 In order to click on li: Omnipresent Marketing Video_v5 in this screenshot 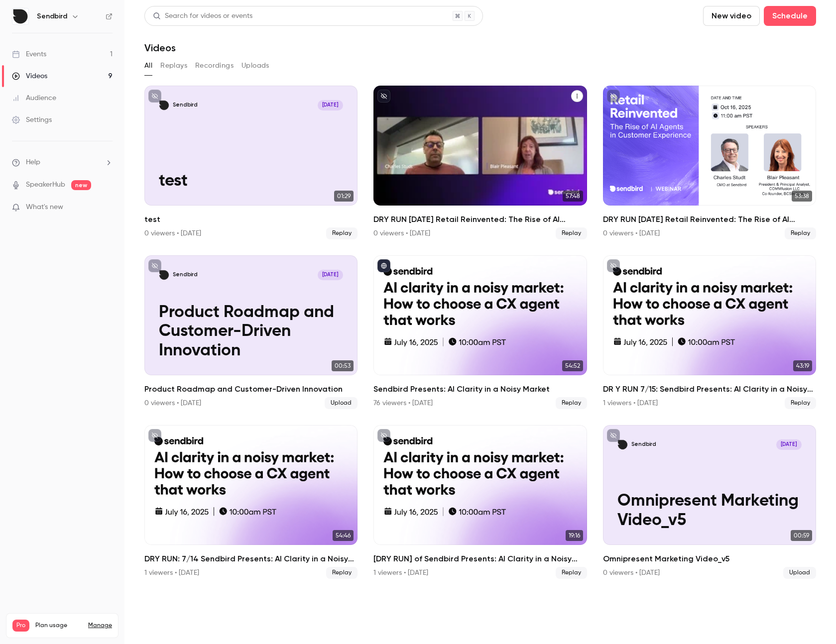, I will do `click(709, 501)`.